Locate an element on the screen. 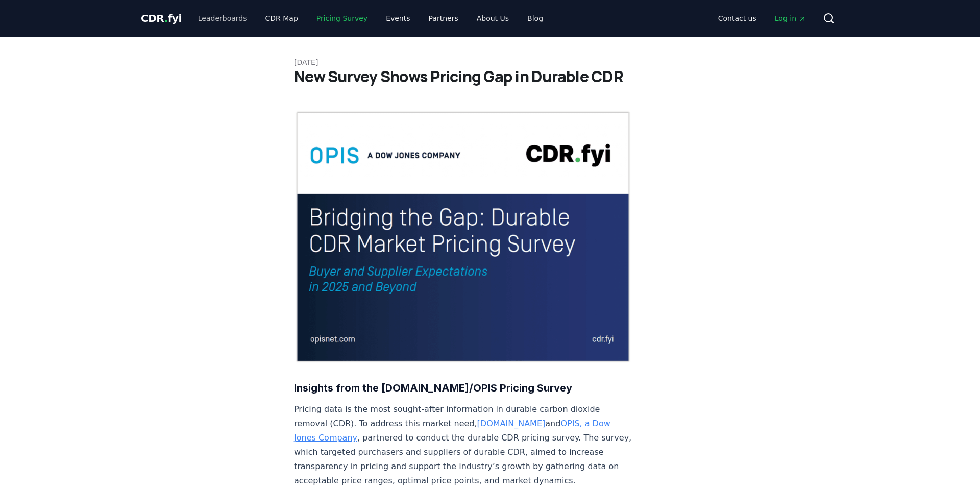 The width and height of the screenshot is (980, 489). span: CDR fyi is located at coordinates (161, 19).